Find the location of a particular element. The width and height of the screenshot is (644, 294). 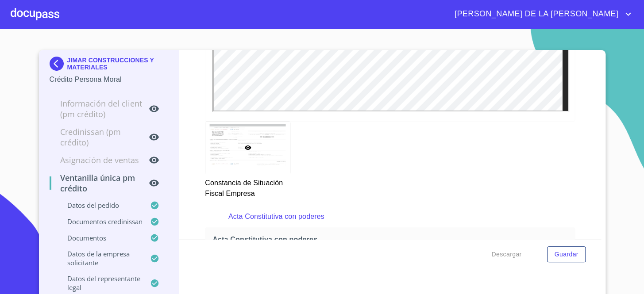

p: Constancia de Situación Fiscal Empresa is located at coordinates (247, 187).